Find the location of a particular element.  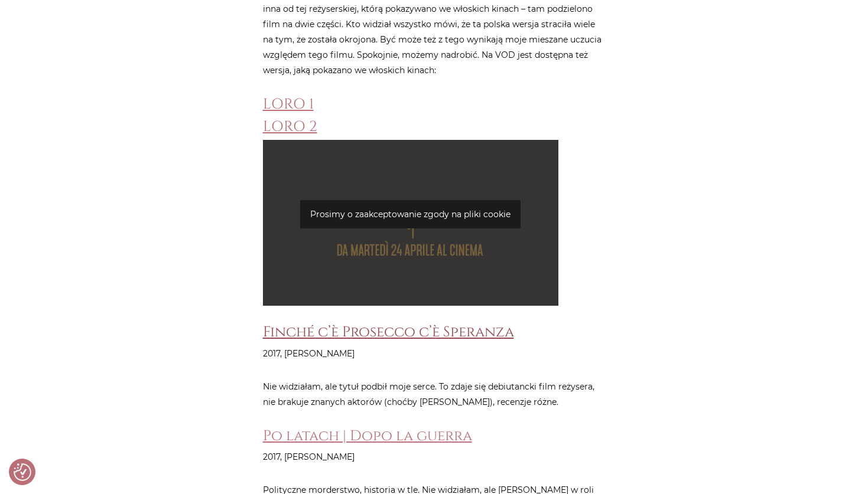

p: Prosimy o zaakceptowanie zgody na pliki cookie is located at coordinates (410, 214).